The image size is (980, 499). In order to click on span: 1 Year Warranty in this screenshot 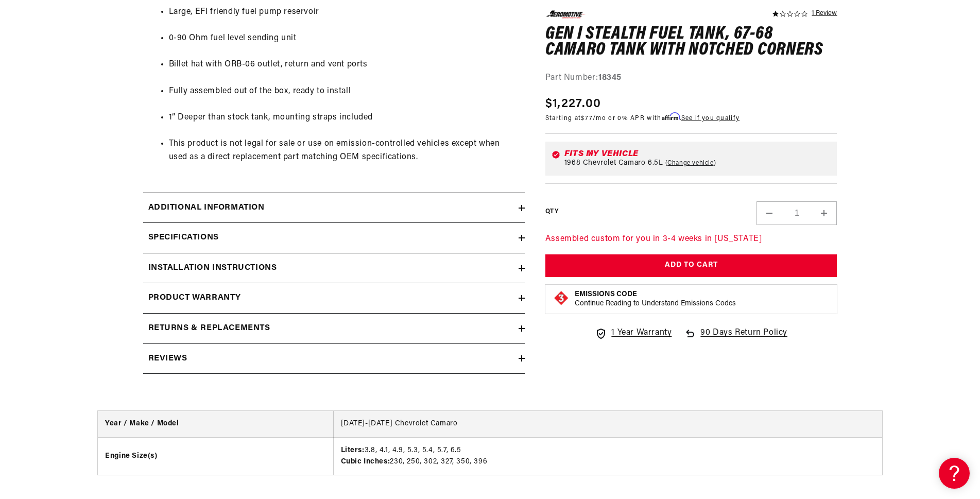, I will do `click(641, 334)`.